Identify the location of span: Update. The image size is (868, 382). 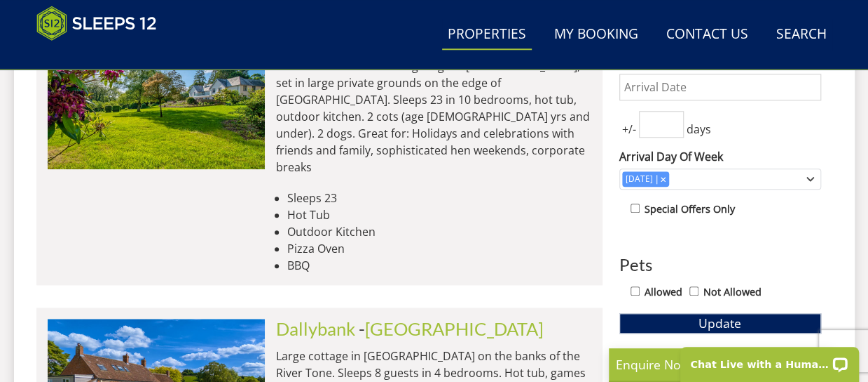
(720, 322).